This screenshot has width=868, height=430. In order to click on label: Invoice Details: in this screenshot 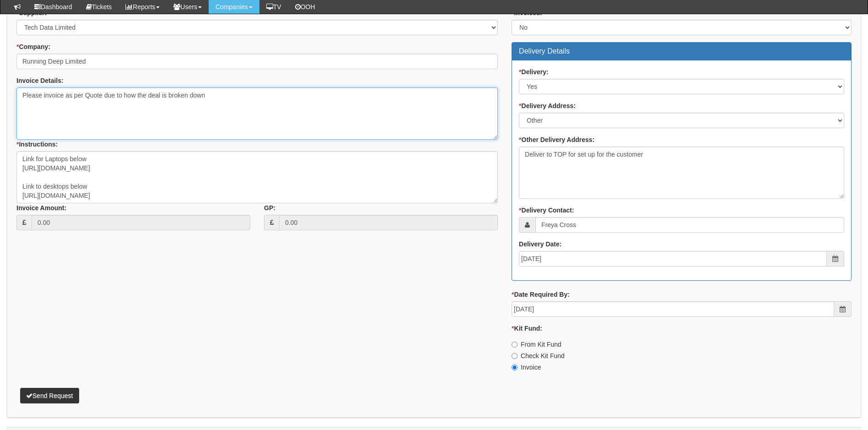, I will do `click(40, 81)`.